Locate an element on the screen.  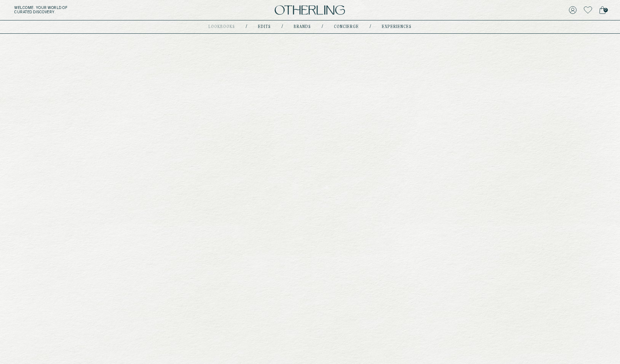
a: concierge is located at coordinates (347, 27).